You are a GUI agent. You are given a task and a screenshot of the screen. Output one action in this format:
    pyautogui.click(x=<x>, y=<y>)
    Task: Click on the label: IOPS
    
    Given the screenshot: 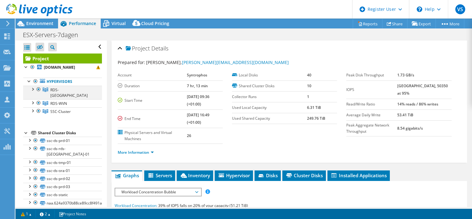 What is the action you would take?
    pyautogui.click(x=372, y=90)
    